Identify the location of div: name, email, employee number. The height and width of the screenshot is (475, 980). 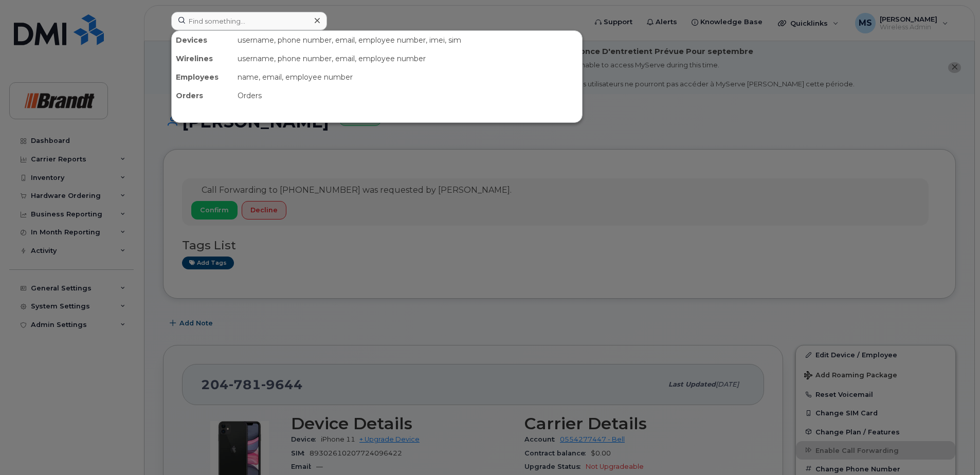
(408, 77).